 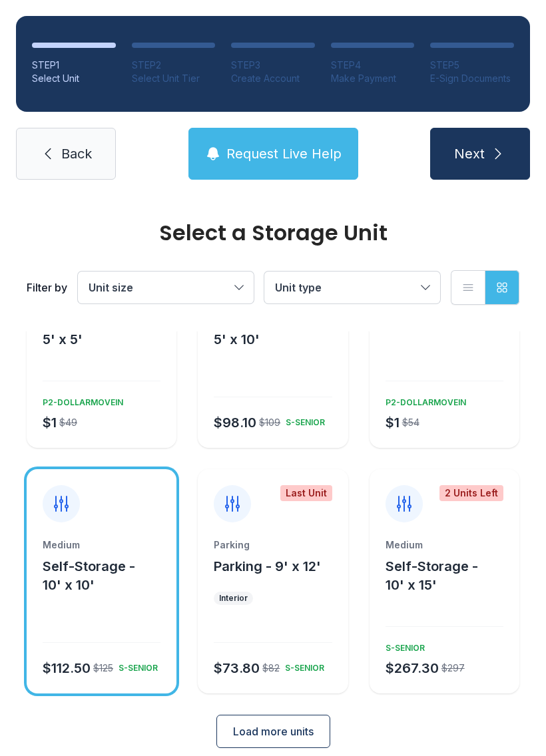 I want to click on button: Unit type, so click(x=352, y=287).